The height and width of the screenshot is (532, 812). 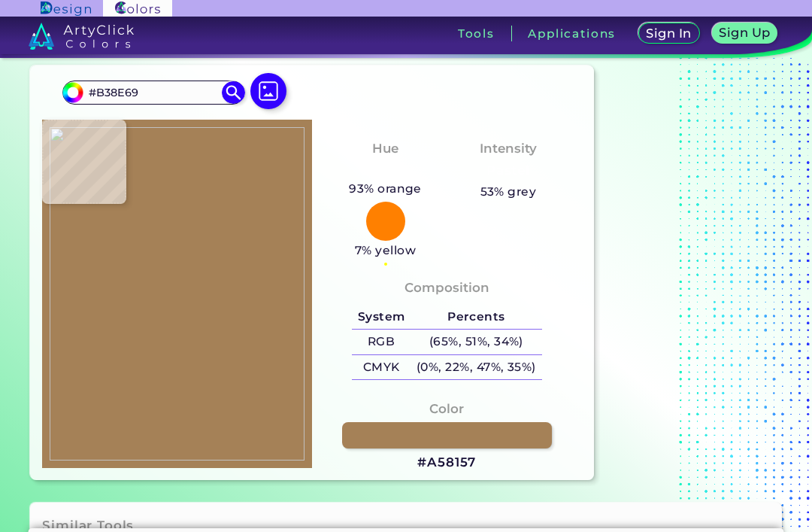 What do you see at coordinates (386, 189) in the screenshot?
I see `h5: 93% orange` at bounding box center [386, 189].